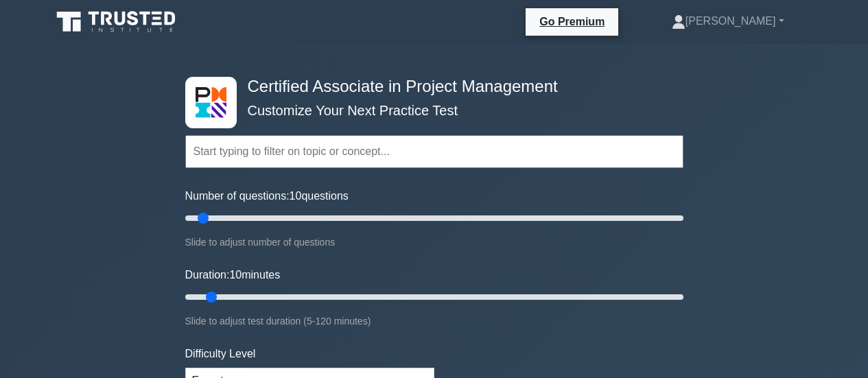 This screenshot has width=868, height=378. Describe the element at coordinates (434, 321) in the screenshot. I see `div: Slide to adjust test duration (5-120 minutes)` at that location.